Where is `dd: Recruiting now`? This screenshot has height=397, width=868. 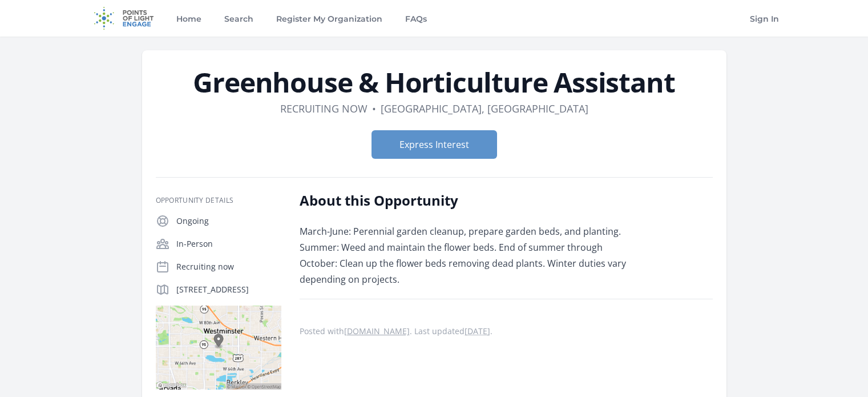
dd: Recruiting now is located at coordinates (323, 108).